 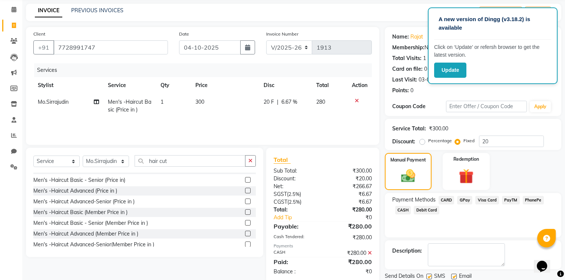 What do you see at coordinates (289, 102) in the screenshot?
I see `span: 6.67 %` at bounding box center [289, 102].